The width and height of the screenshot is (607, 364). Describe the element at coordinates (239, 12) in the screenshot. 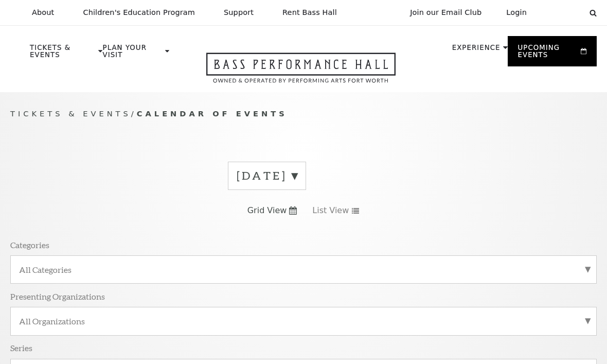

I see `p: Support` at that location.